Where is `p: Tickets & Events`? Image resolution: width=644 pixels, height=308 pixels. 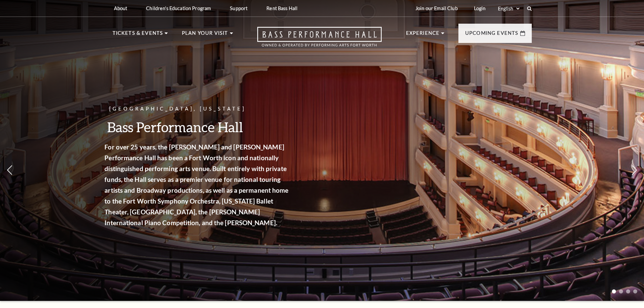 p: Tickets & Events is located at coordinates (138, 35).